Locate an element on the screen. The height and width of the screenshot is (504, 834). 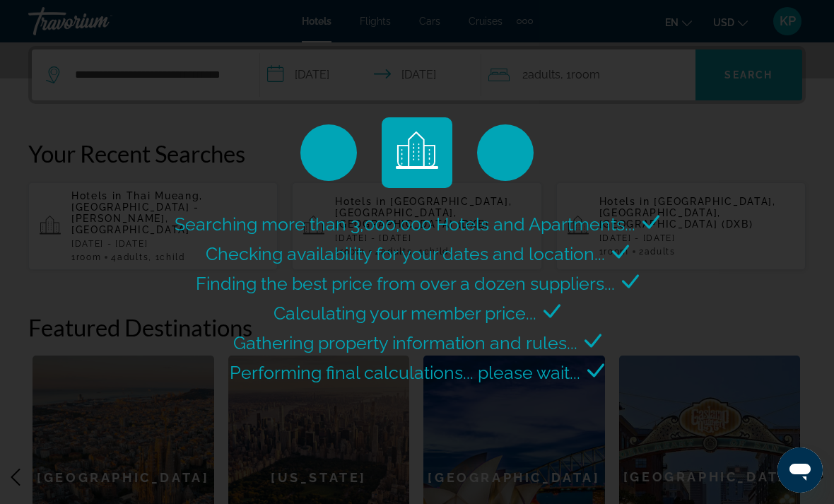
span: Finding the best price from over a dozen suppliers... is located at coordinates (405, 284).